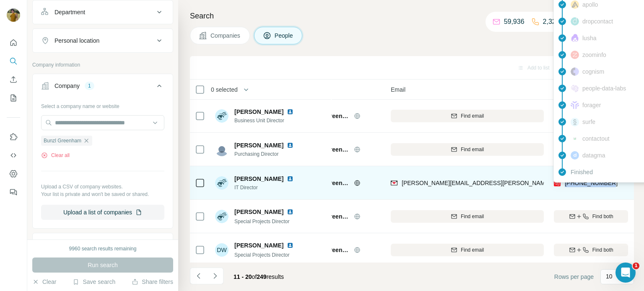 Image resolution: width=644 pixels, height=291 pixels. I want to click on span: forager, so click(592, 105).